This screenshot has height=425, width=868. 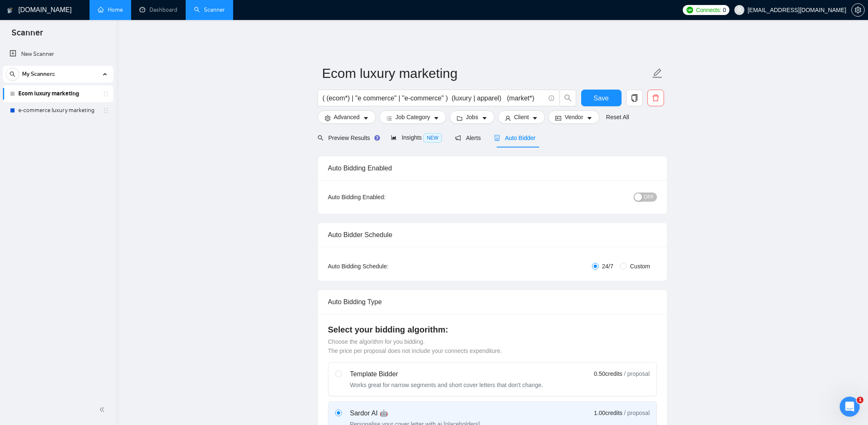 I want to click on img: logo, so click(x=10, y=10).